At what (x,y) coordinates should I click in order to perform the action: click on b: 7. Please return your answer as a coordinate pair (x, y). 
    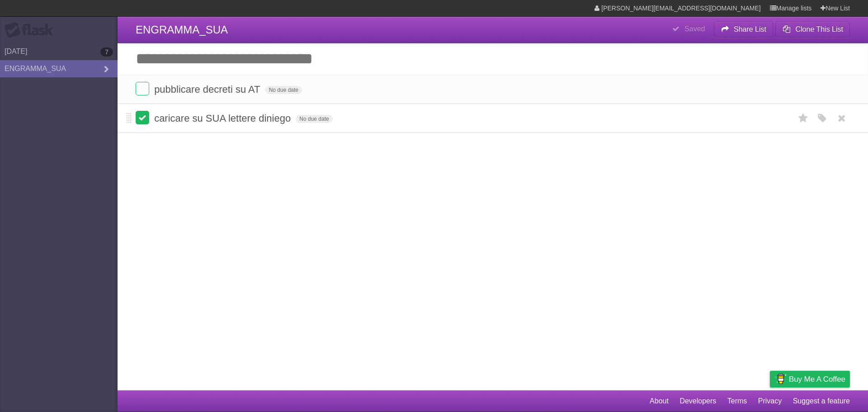
    Looking at the image, I should click on (107, 52).